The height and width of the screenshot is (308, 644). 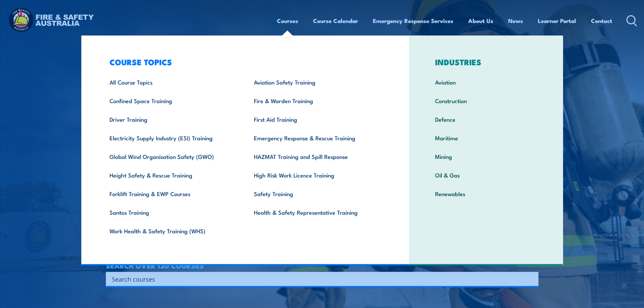 What do you see at coordinates (171, 119) in the screenshot?
I see `a: Driver Training` at bounding box center [171, 119].